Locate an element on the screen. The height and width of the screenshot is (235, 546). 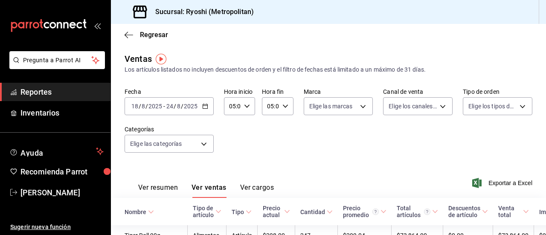
button: Pregunta a Parrot AI is located at coordinates (57, 60).